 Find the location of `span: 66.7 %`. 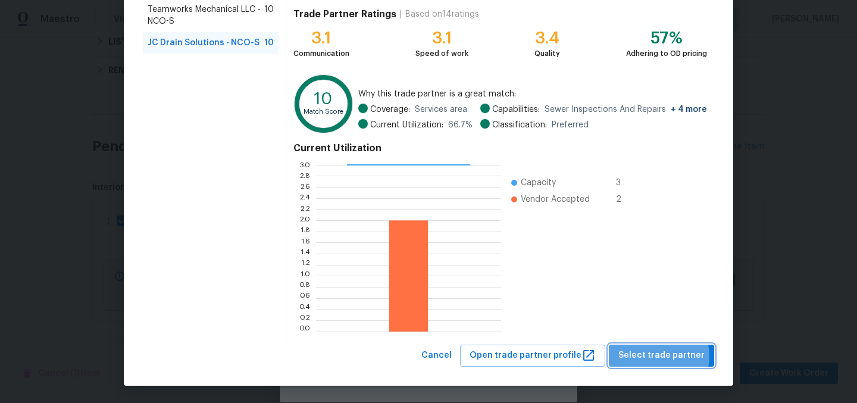

span: 66.7 % is located at coordinates (460, 125).